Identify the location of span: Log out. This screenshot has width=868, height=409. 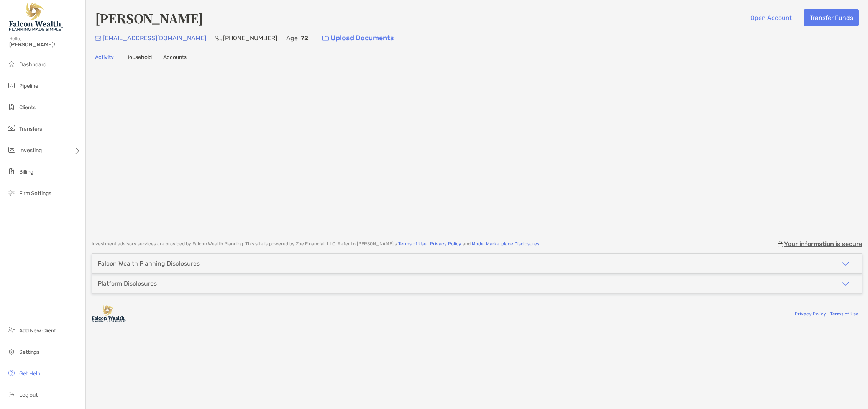
(28, 395).